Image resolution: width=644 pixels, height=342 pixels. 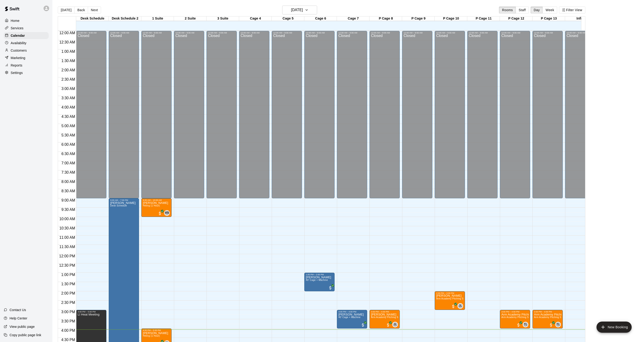 What do you see at coordinates (18, 318) in the screenshot?
I see `p: Help Center` at bounding box center [18, 318].